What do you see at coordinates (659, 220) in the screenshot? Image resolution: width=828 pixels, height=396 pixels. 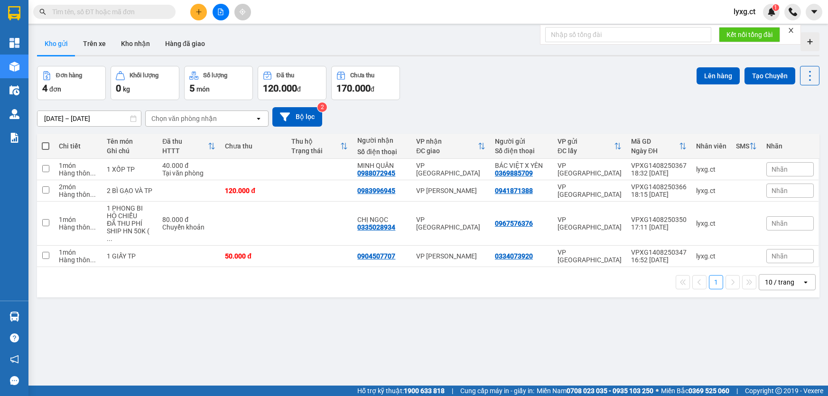 I see `div: VPXG1408250350` at bounding box center [659, 220].